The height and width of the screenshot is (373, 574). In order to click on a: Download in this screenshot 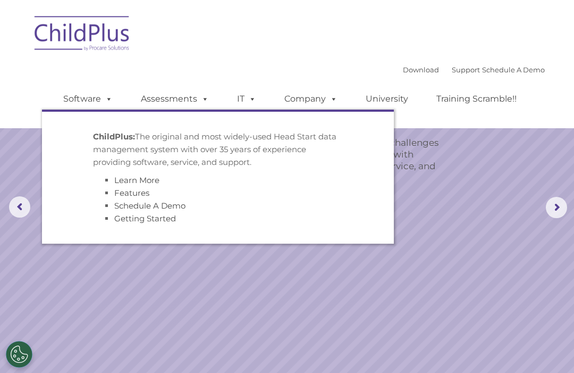, I will do `click(421, 70)`.